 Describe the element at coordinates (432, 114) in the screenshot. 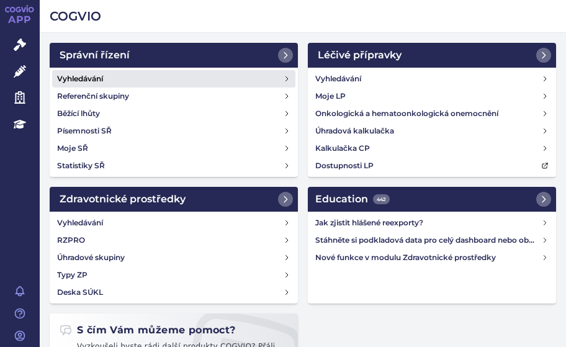

I see `a: Onkologická a hematoonkologická onemocnění` at that location.